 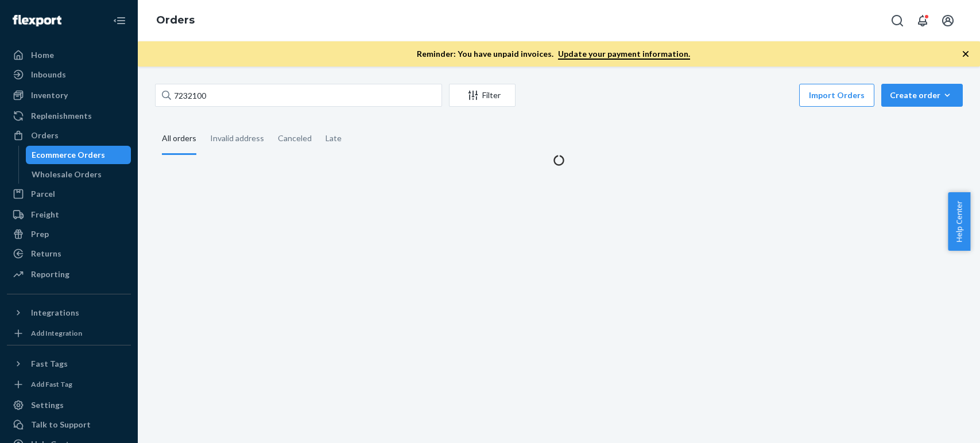 What do you see at coordinates (78, 174) in the screenshot?
I see `a: Wholesale Orders` at bounding box center [78, 174].